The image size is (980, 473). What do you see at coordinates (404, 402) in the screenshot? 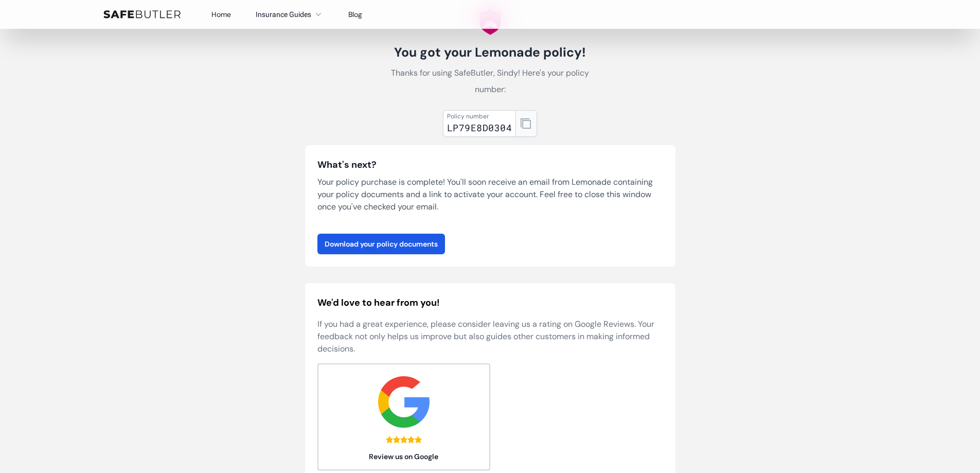
I see `img: google.svg` at bounding box center [404, 402].